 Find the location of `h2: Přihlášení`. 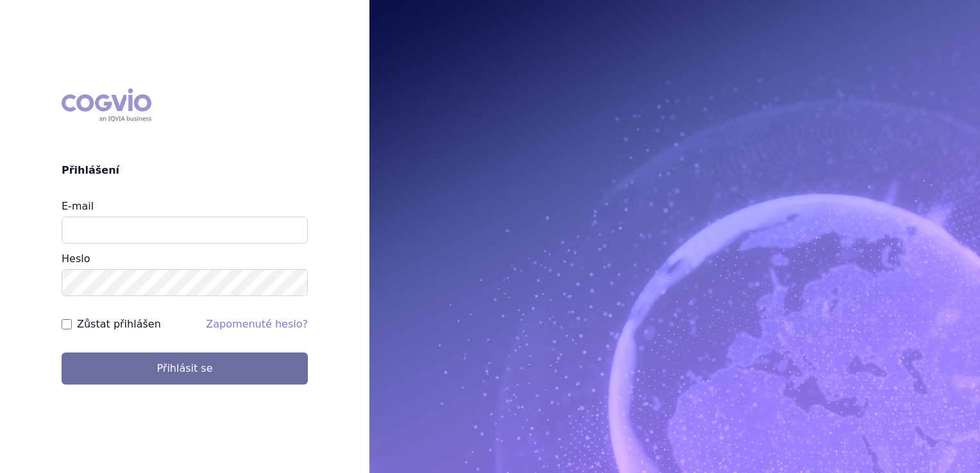

h2: Přihlášení is located at coordinates (185, 171).